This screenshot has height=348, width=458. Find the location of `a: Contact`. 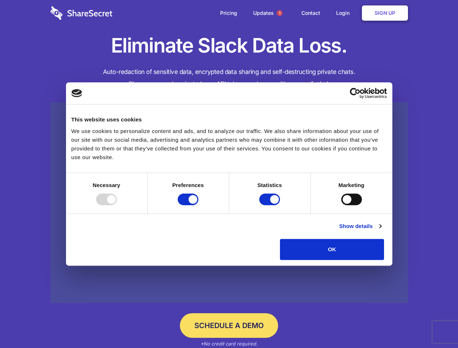

a: Contact is located at coordinates (311, 13).